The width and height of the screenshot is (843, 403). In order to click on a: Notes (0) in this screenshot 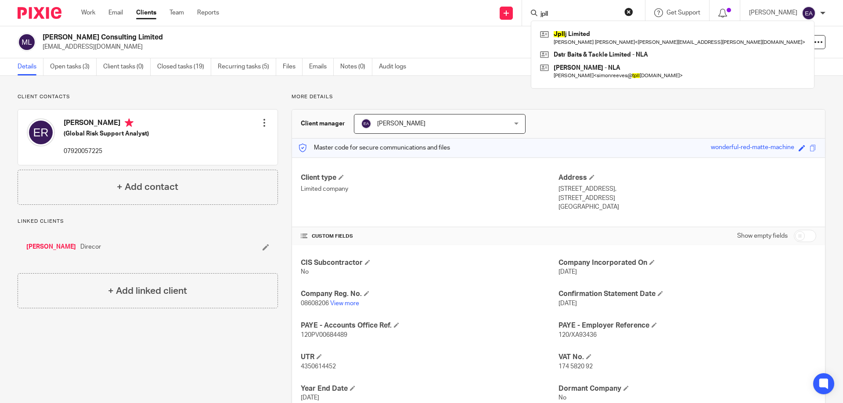, I will do `click(356, 67)`.